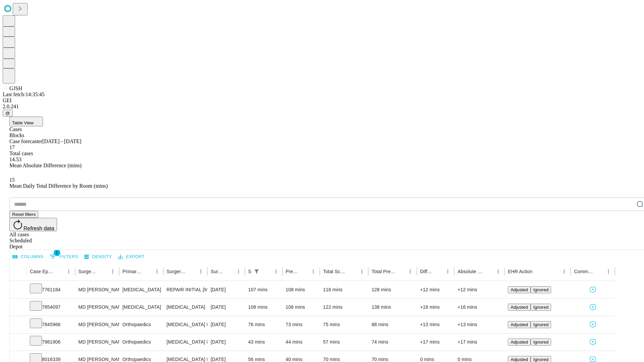 Image resolution: width=644 pixels, height=362 pixels. I want to click on span: Mean Absolute Difference (mins), so click(46, 166).